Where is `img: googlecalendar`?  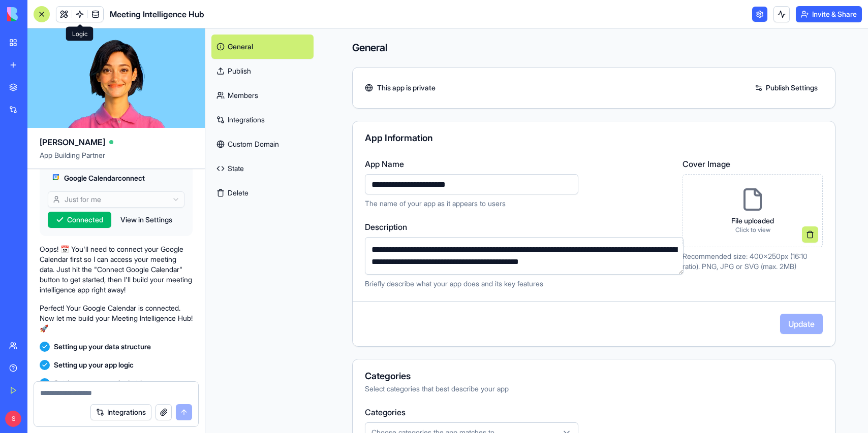 img: googlecalendar is located at coordinates (56, 177).